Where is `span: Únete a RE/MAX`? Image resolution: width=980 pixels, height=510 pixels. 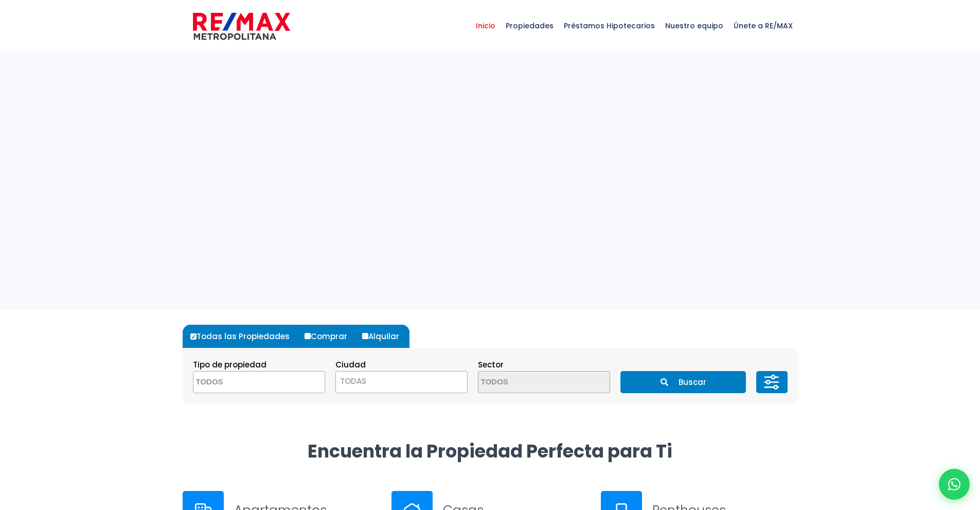
span: Únete a RE/MAX is located at coordinates (763, 26).